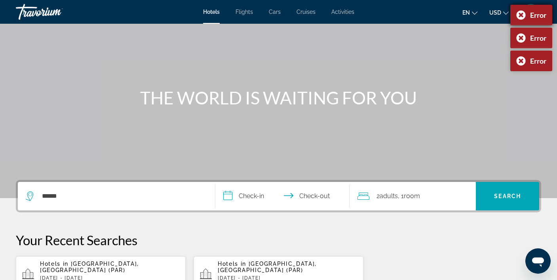 The image size is (557, 280). Describe the element at coordinates (387, 196) in the screenshot. I see `span: 2` at that location.